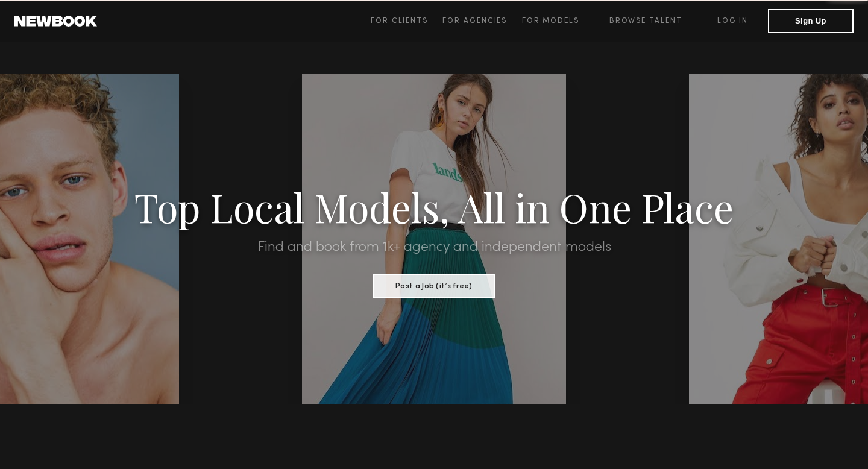 This screenshot has height=469, width=868. Describe the element at coordinates (474, 21) in the screenshot. I see `span: For Agencies` at that location.